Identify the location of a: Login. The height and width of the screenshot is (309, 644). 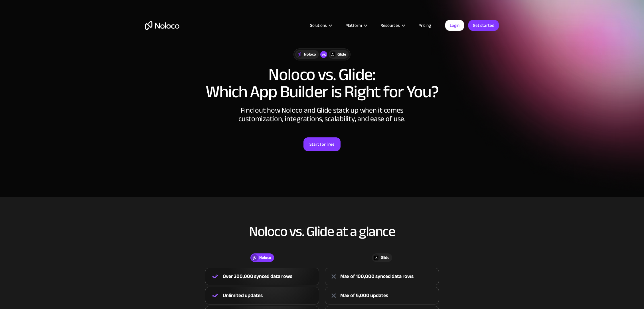
(454, 25).